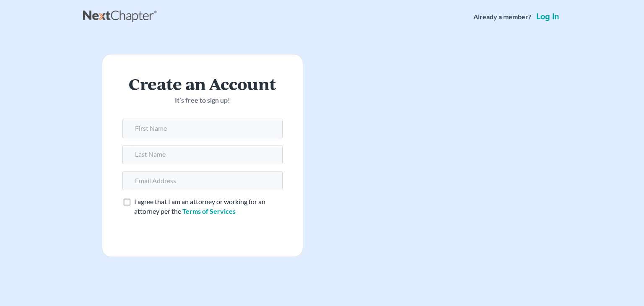  Describe the element at coordinates (547, 17) in the screenshot. I see `a: Log in` at that location.